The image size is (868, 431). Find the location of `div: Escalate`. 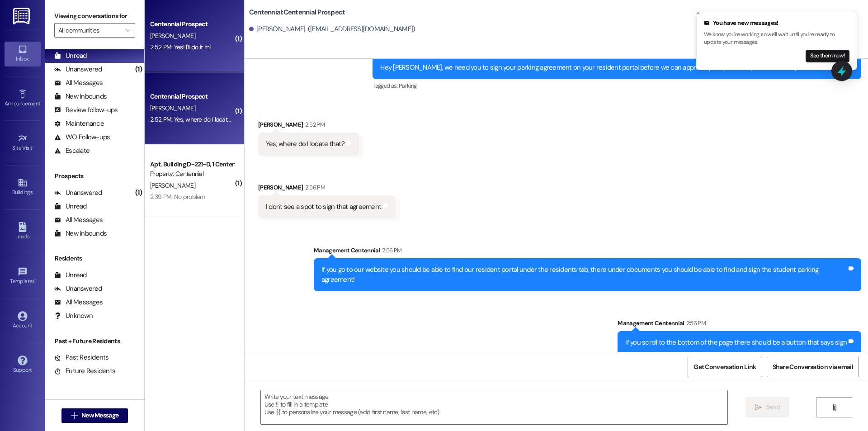

div: Escalate is located at coordinates (72, 150).